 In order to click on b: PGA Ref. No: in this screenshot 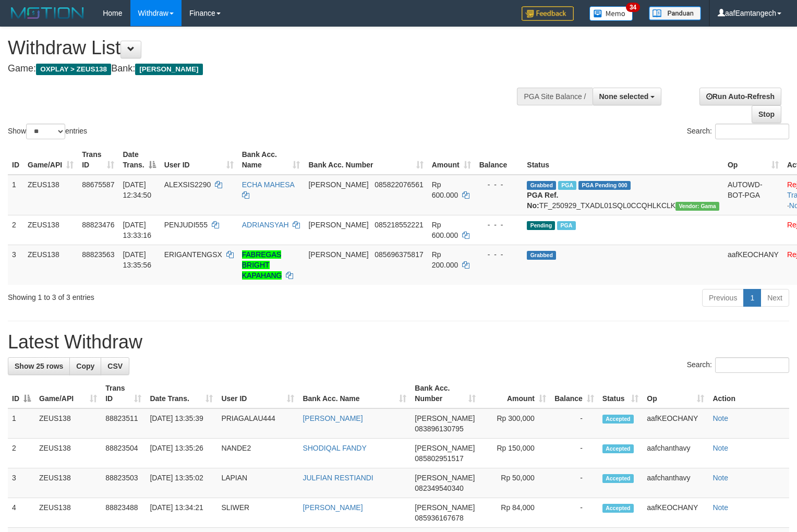, I will do `click(542, 201)`.